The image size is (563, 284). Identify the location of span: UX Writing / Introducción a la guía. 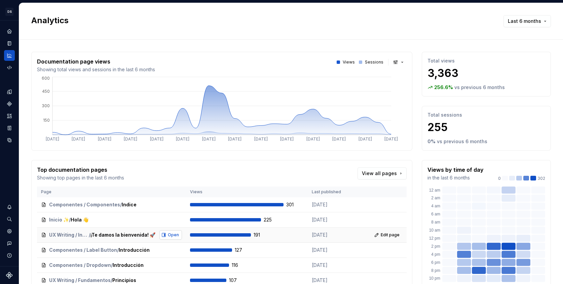
(69, 235).